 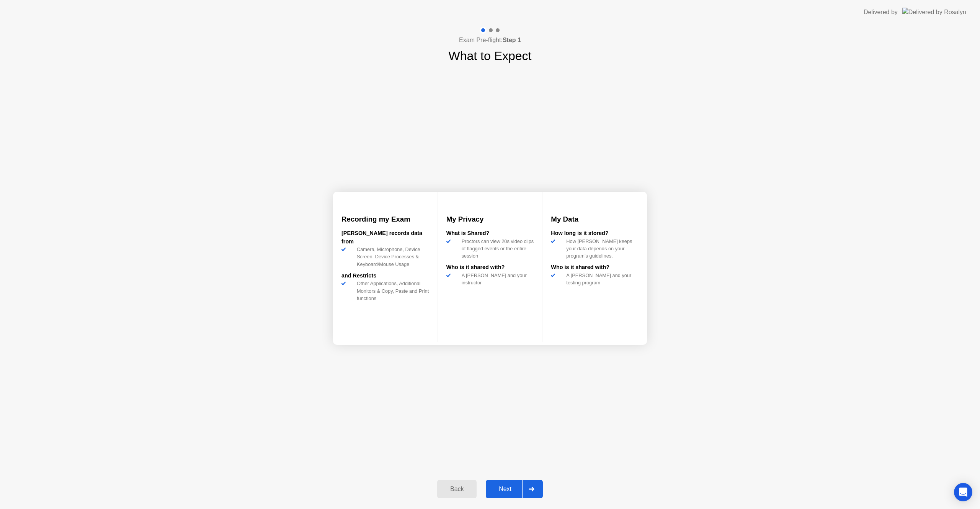 What do you see at coordinates (391, 257) in the screenshot?
I see `div: Camera, Microphone, Device Screen, Device Processes & Keyboard/Mouse Usage` at bounding box center [391, 257].